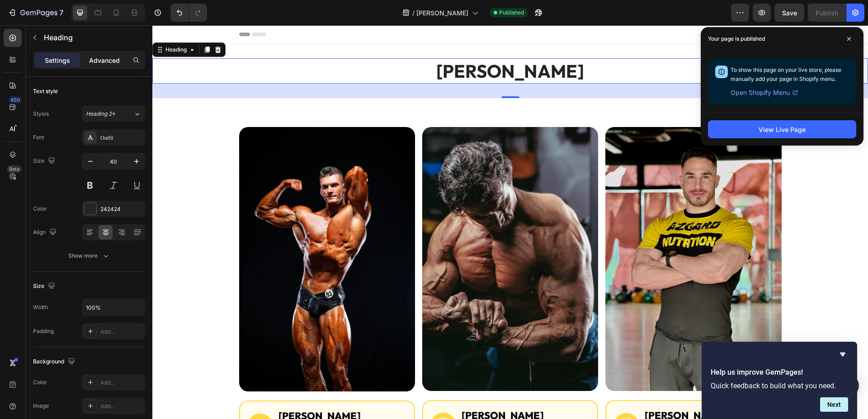  What do you see at coordinates (122, 210) in the screenshot?
I see `div: 242424` at bounding box center [122, 210].